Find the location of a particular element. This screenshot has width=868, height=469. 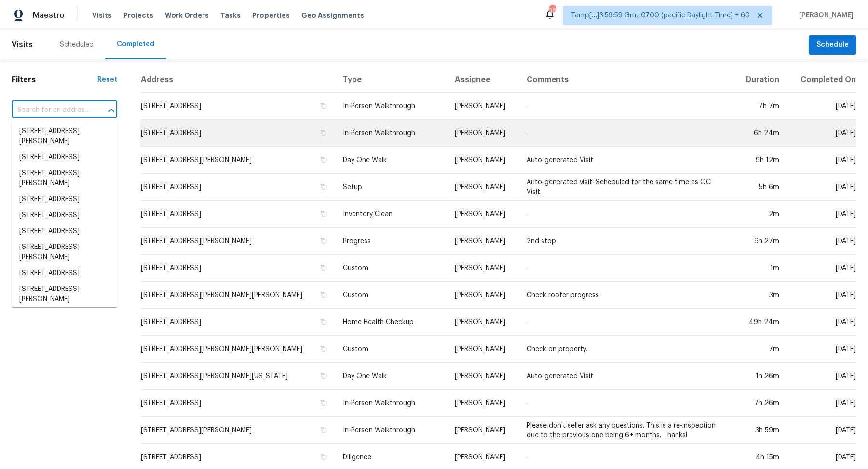

button: Close is located at coordinates (111, 111).